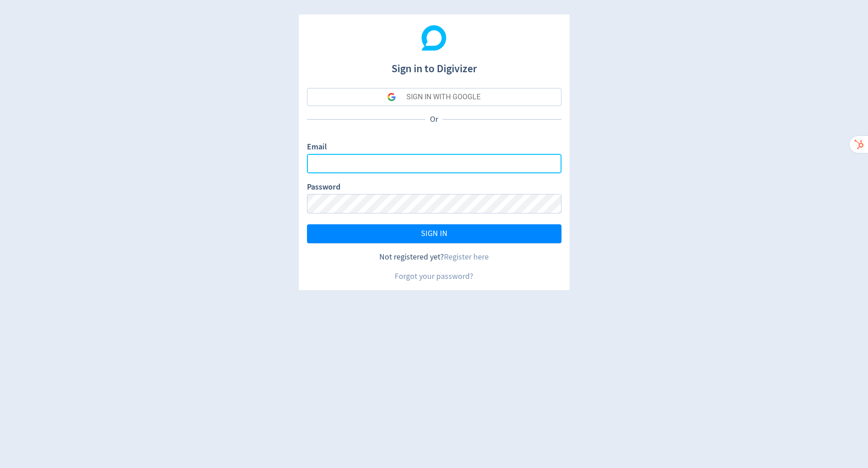  What do you see at coordinates (434, 119) in the screenshot?
I see `p: Or` at bounding box center [434, 119].